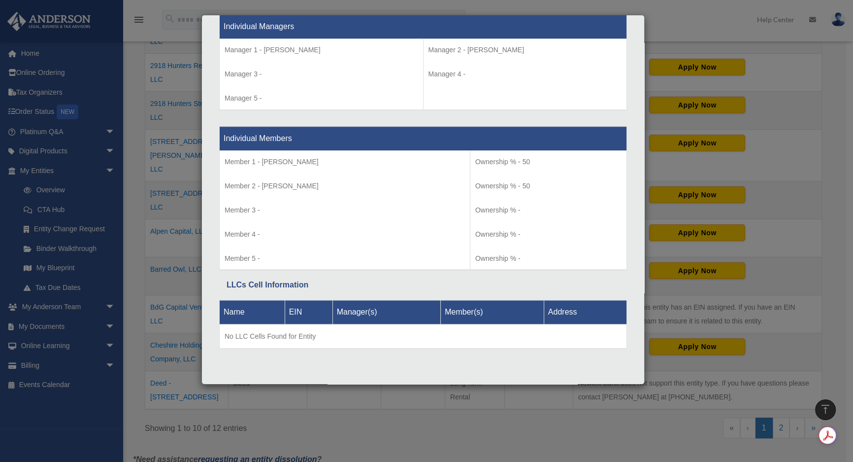 The width and height of the screenshot is (853, 462). Describe the element at coordinates (345, 234) in the screenshot. I see `p: Member 4 -` at that location.